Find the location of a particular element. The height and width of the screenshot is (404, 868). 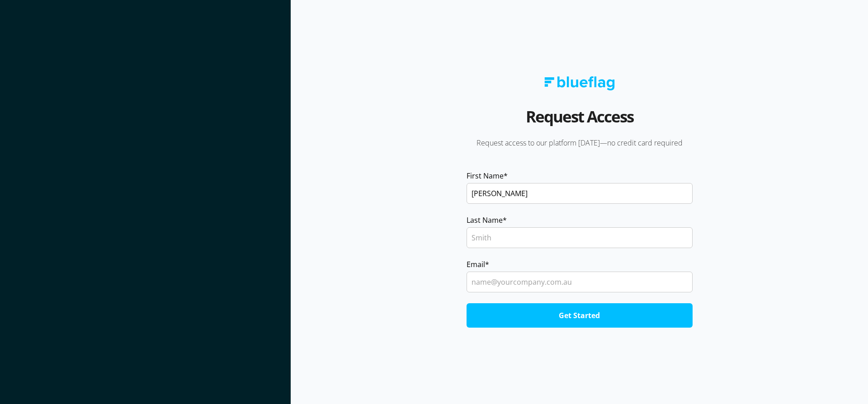

input: name@yourcompany.com.au is located at coordinates (579, 282).